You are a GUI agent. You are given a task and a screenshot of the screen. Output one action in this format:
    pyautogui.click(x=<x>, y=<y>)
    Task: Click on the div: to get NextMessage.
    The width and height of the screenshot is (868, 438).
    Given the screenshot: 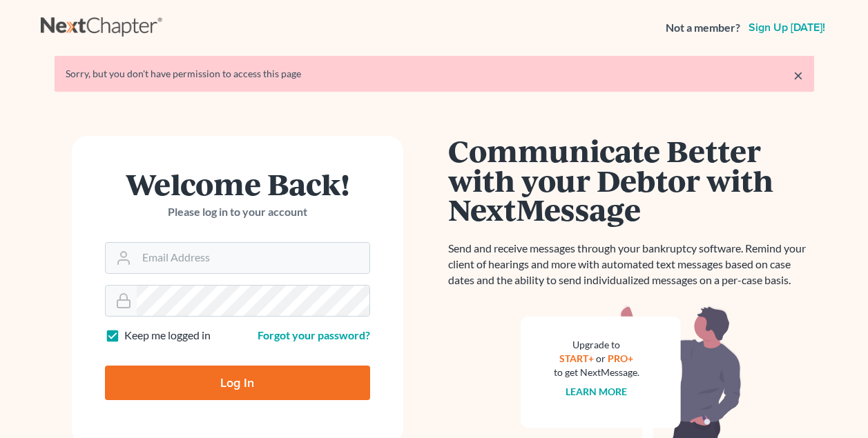 What is the action you would take?
    pyautogui.click(x=597, y=373)
    